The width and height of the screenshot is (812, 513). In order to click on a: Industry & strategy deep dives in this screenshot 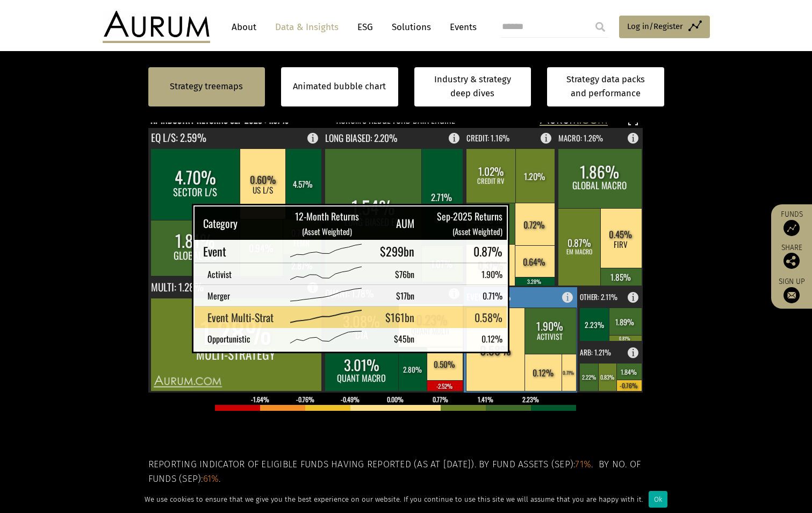, I will do `click(473, 86)`.